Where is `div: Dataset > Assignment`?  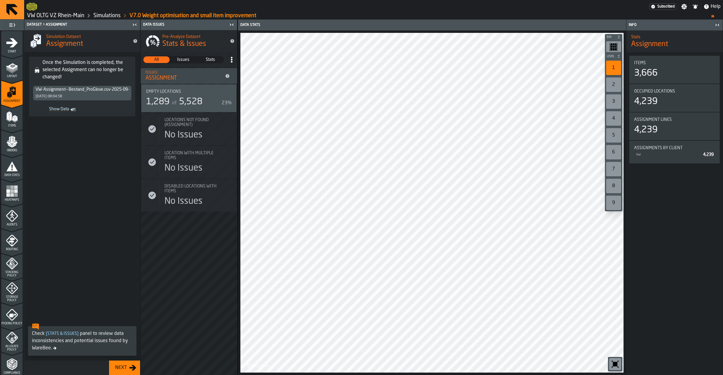
div: Dataset > Assignment is located at coordinates (78, 25).